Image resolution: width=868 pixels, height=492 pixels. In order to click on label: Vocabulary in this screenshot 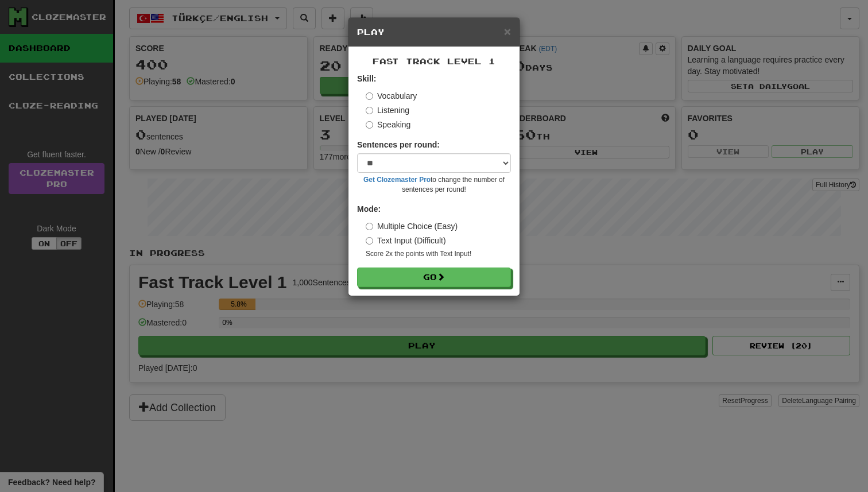, I will do `click(391, 96)`.